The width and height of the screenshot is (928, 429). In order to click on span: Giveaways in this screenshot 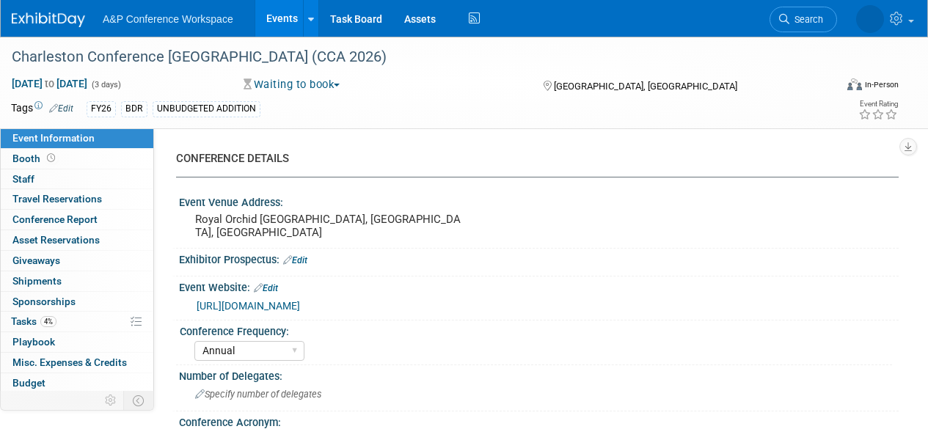, I will do `click(36, 260)`.